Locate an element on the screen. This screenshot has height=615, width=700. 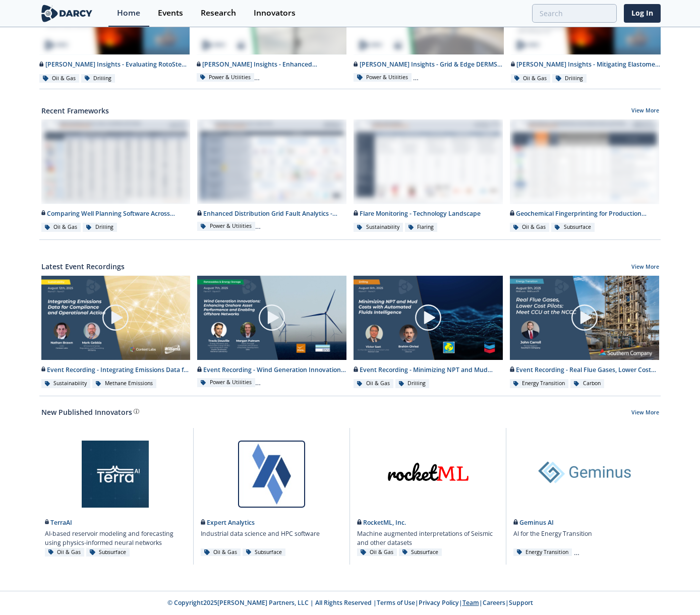
div: Innovators is located at coordinates (274, 13).